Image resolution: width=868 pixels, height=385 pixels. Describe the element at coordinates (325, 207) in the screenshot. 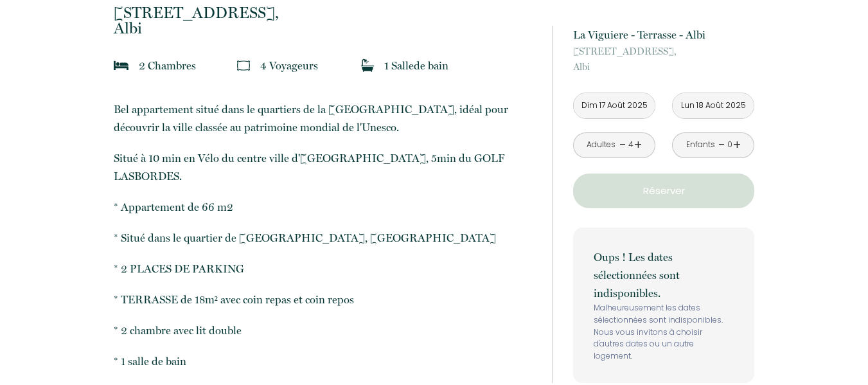

I see `p: * Appartement de 66 m2` at that location.